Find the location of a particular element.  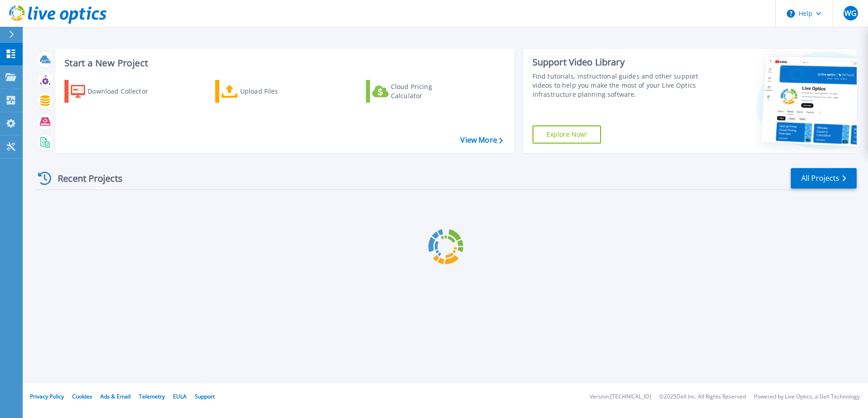

a: Support is located at coordinates (205, 396).